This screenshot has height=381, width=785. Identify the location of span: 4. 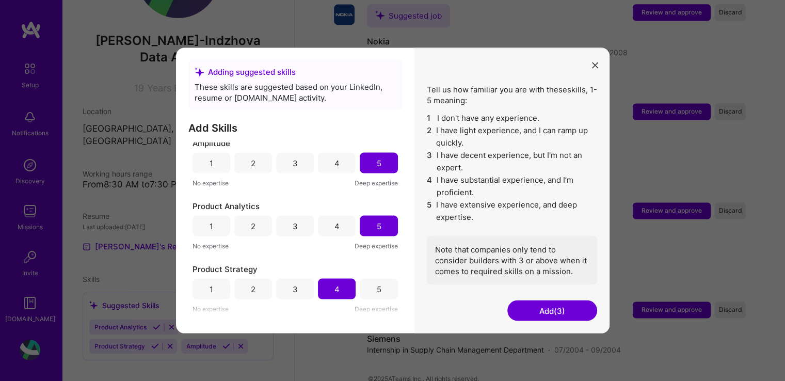
(429, 186).